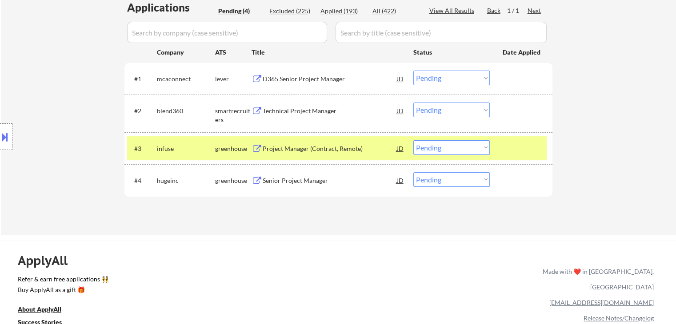 This screenshot has height=324, width=676. What do you see at coordinates (292, 11) in the screenshot?
I see `div: Excluded (225)` at bounding box center [292, 11].